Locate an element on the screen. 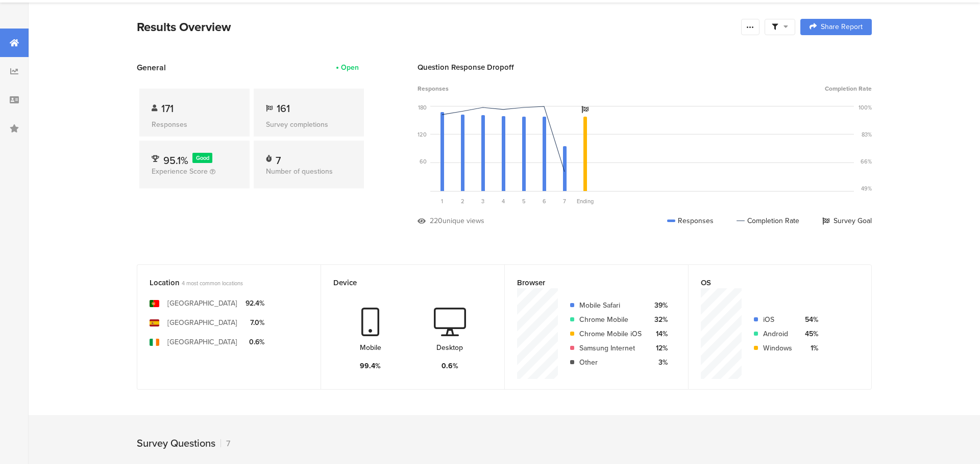 This screenshot has width=980, height=464. div: Survey Goal is located at coordinates (846, 221).